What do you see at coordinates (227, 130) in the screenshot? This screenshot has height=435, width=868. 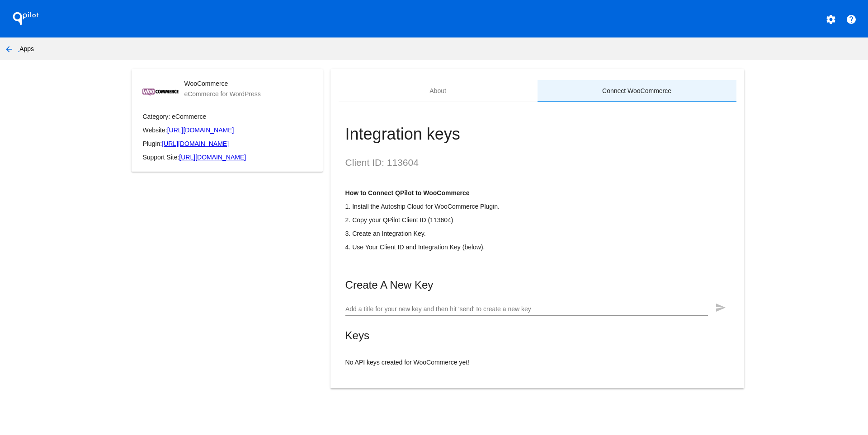 I see `p: Website:` at bounding box center [227, 130].